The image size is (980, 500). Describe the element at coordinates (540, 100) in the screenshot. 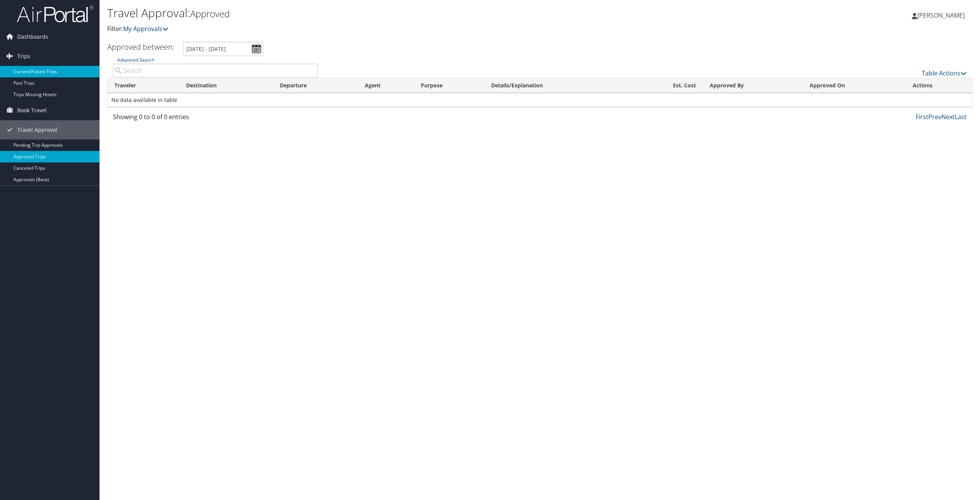

I see `td: No data available in table` at that location.